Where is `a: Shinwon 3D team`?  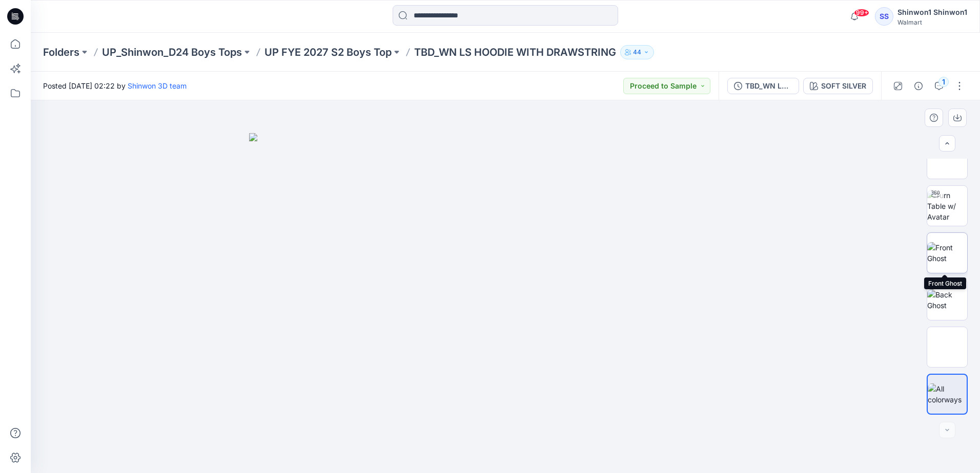
a: Shinwon 3D team is located at coordinates (157, 86).